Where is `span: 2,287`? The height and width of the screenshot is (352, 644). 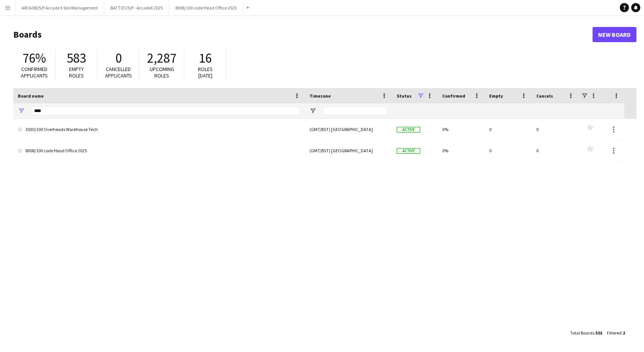
span: 2,287 is located at coordinates (161, 58).